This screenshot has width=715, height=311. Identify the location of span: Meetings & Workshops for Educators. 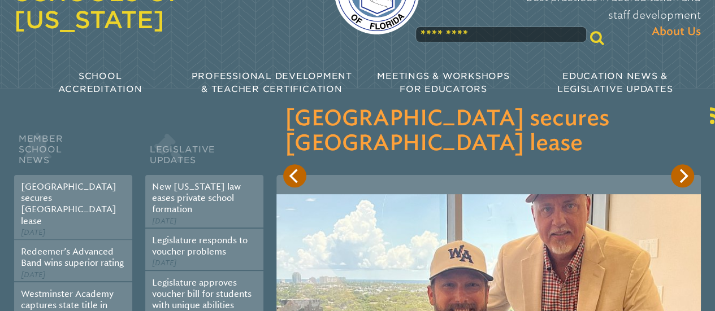
(443, 83).